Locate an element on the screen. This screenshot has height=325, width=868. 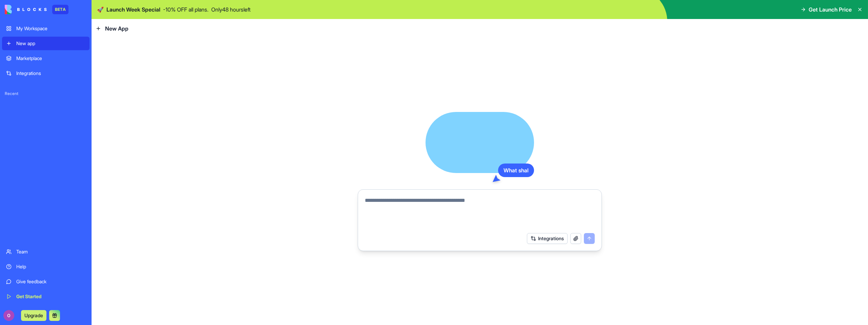
div: Integrations is located at coordinates (51, 73).